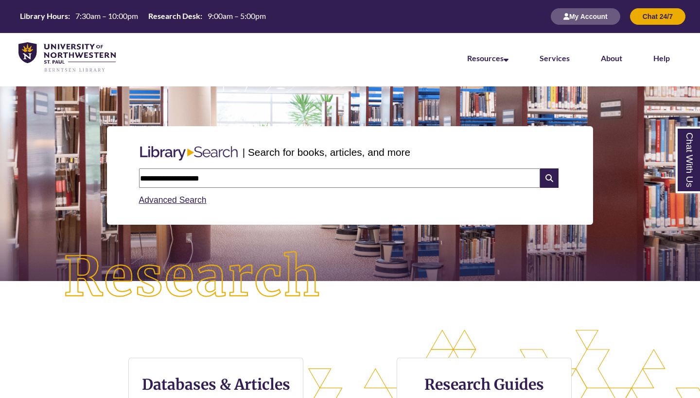  Describe the element at coordinates (657, 16) in the screenshot. I see `a: Chat 24/7` at that location.